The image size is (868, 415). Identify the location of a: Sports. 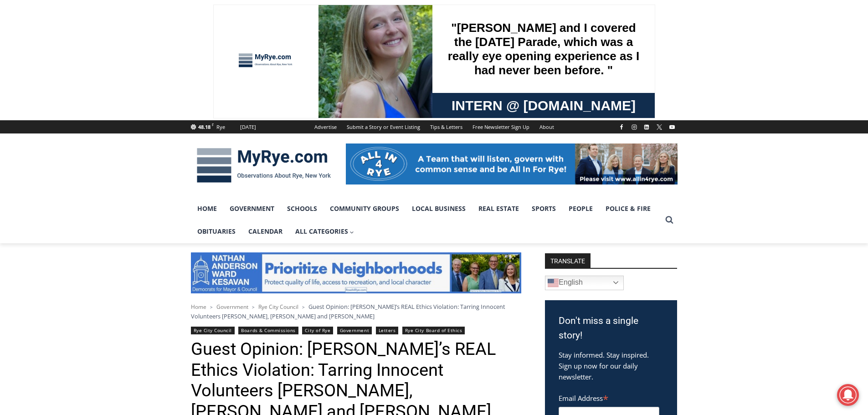
(544, 208).